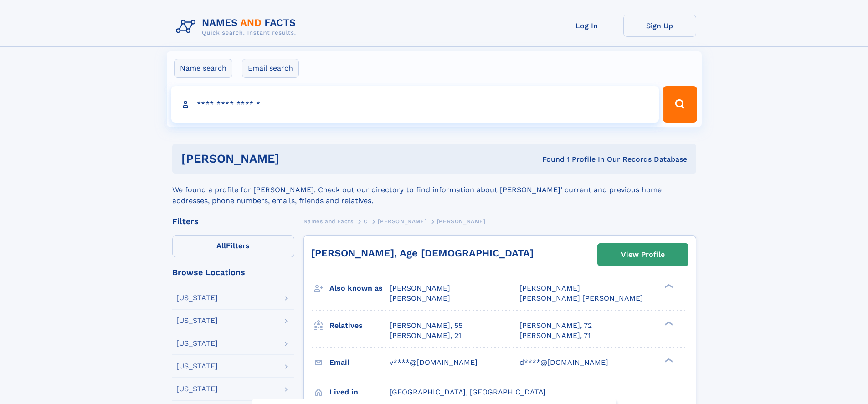 Image resolution: width=868 pixels, height=404 pixels. What do you see at coordinates (233, 222) in the screenshot?
I see `div: Filters` at bounding box center [233, 222].